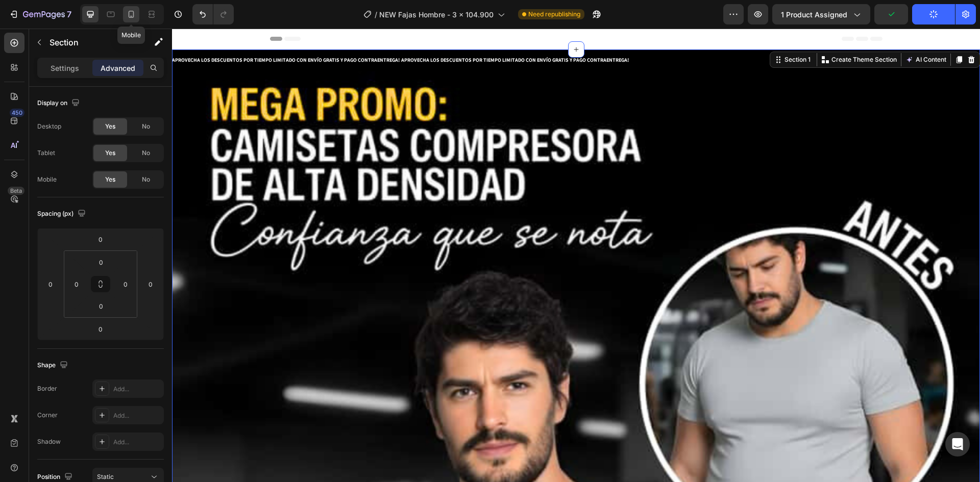 This screenshot has width=980, height=482. I want to click on button: AI Content, so click(754, 31).